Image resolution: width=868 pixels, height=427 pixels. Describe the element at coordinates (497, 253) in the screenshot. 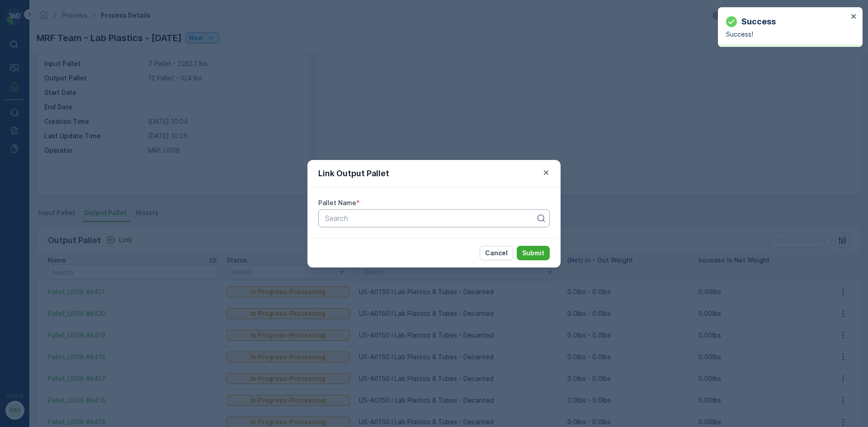

I see `p: Cancel` at that location.